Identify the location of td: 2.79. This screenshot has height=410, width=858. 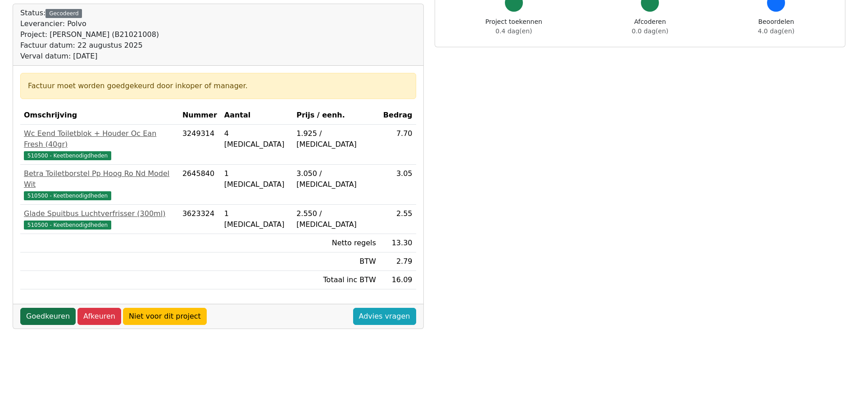
(398, 262).